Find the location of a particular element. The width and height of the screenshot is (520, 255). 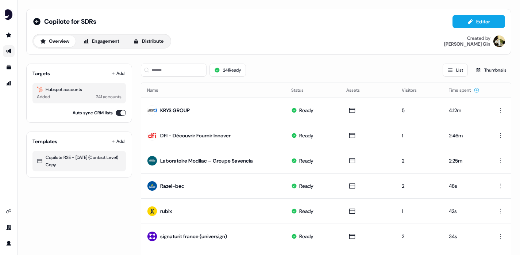

div: DFI - Découvrir Fournir Innover is located at coordinates (195, 135).